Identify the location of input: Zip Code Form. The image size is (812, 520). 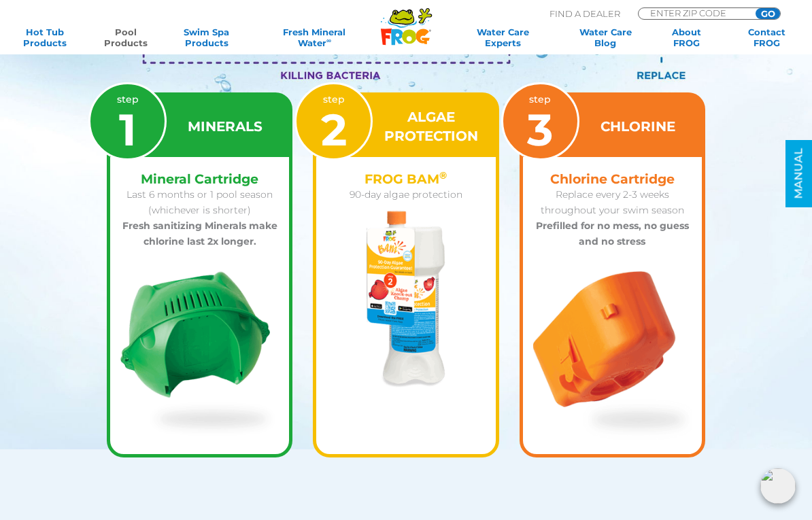
(695, 13).